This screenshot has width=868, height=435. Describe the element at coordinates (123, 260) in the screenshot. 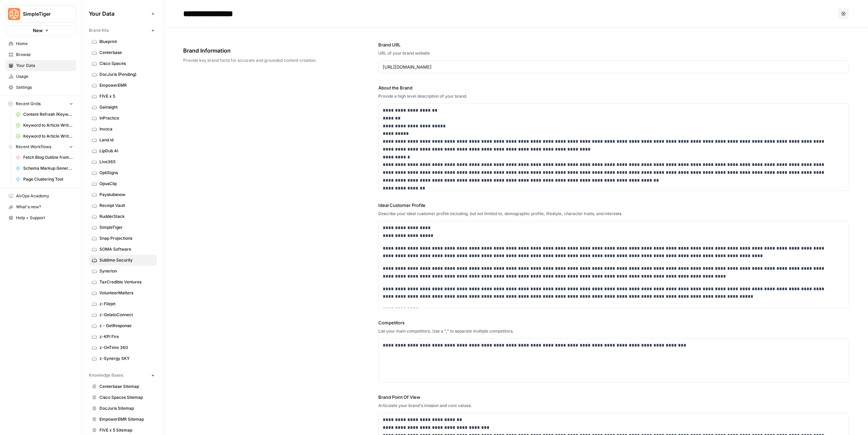

I see `a: Sublime Security` at that location.